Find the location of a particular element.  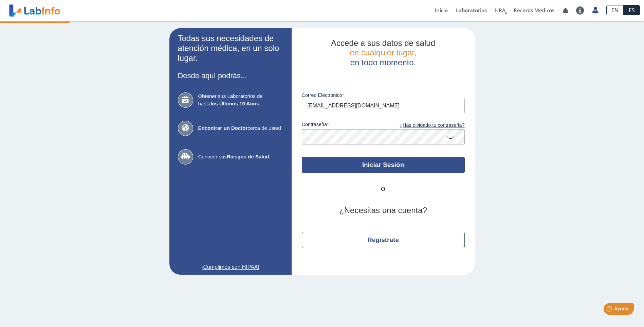

span: en todo momento. is located at coordinates (383, 62).